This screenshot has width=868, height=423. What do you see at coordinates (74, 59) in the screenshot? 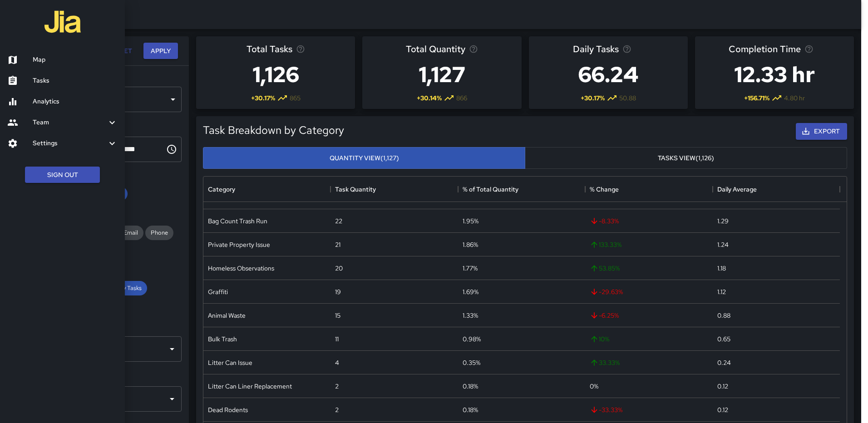
I see `h6: Map` at bounding box center [74, 59].